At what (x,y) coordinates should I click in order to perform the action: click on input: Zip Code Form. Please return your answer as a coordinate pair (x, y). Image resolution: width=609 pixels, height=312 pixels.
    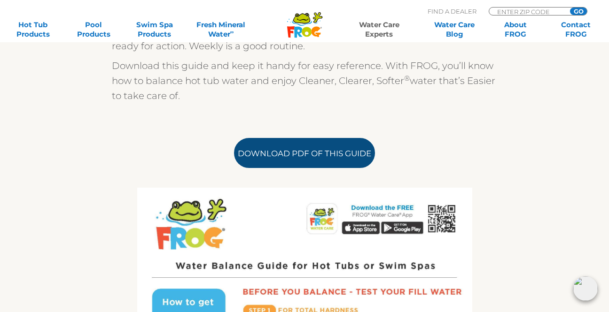
    Looking at the image, I should click on (528, 11).